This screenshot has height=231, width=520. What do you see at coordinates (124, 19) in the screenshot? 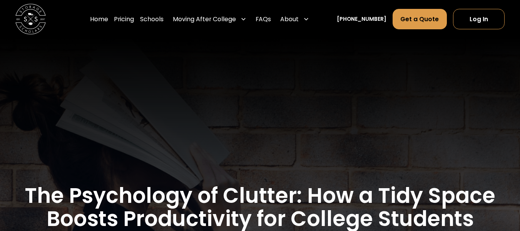
I see `a: Pricing` at bounding box center [124, 19].